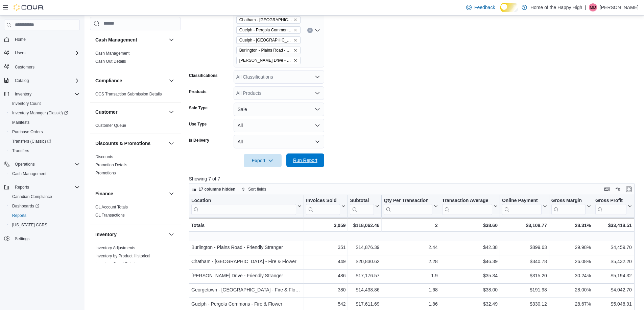 The height and width of the screenshot is (310, 644). I want to click on div: Subtotal, so click(362, 206).